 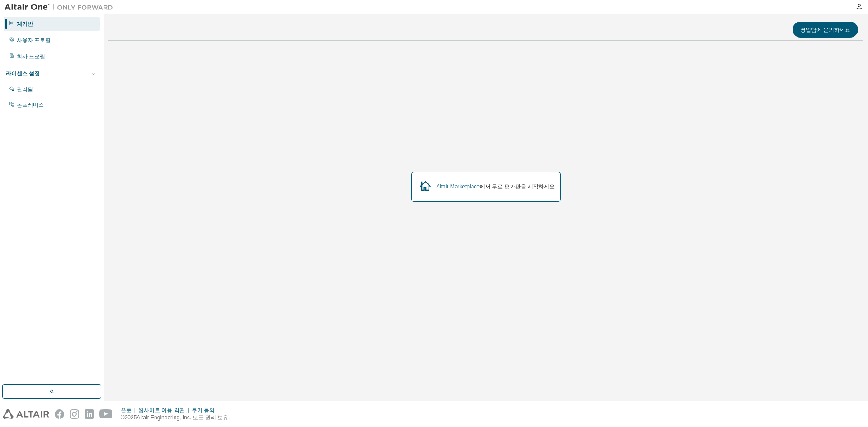 What do you see at coordinates (59, 414) in the screenshot?
I see `img: facebook.svg` at bounding box center [59, 414].